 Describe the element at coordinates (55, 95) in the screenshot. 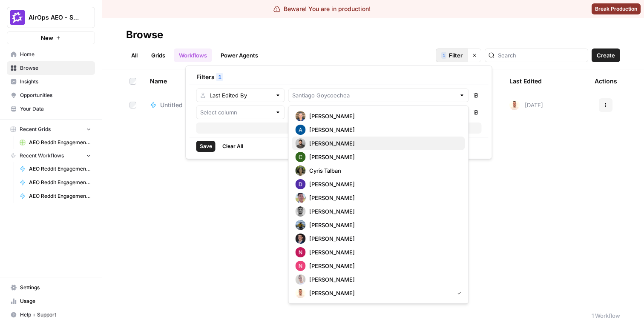

I see `span: Opportunities` at that location.